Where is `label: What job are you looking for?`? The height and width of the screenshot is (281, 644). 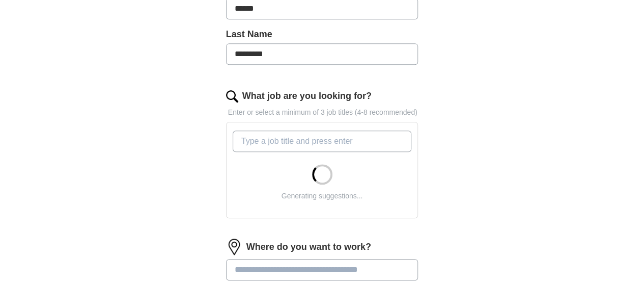
label: What job are you looking for? is located at coordinates (307, 96).